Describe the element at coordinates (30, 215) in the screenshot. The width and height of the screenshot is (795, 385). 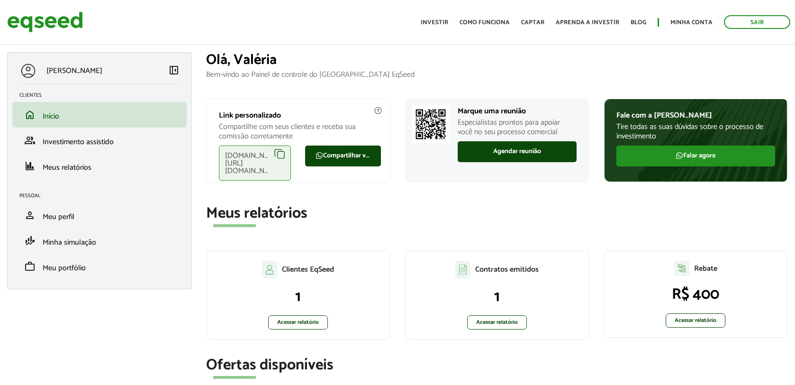
I see `span: person` at that location.